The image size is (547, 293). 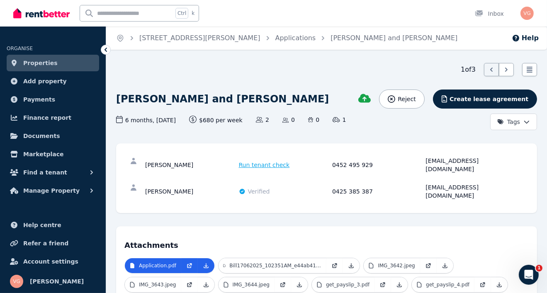 What do you see at coordinates (42, 225) in the screenshot?
I see `span: Help centre` at bounding box center [42, 225].